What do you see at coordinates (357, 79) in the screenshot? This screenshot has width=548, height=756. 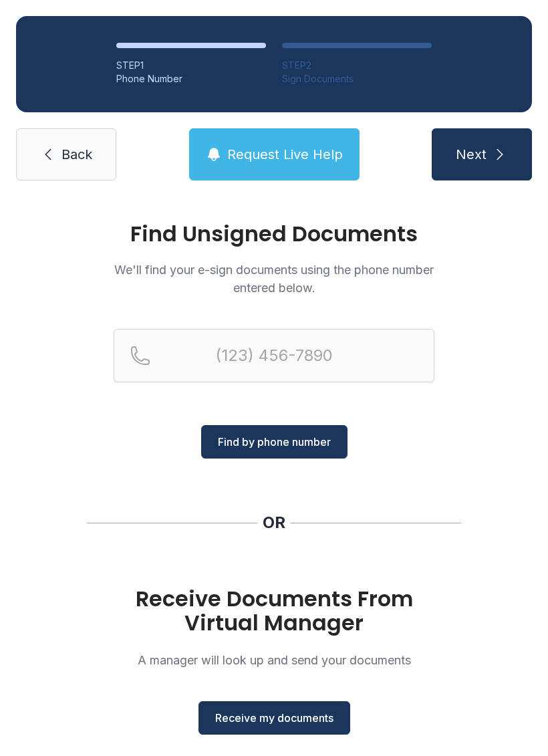 I see `div: Sign Documents` at bounding box center [357, 79].